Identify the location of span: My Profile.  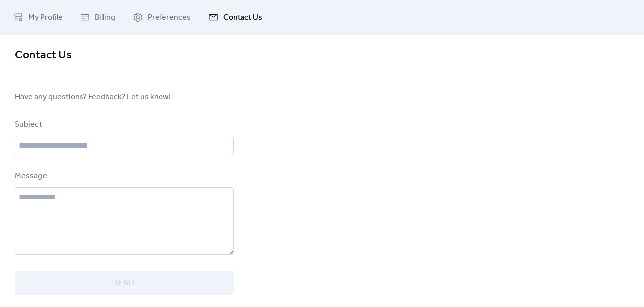
(45, 18).